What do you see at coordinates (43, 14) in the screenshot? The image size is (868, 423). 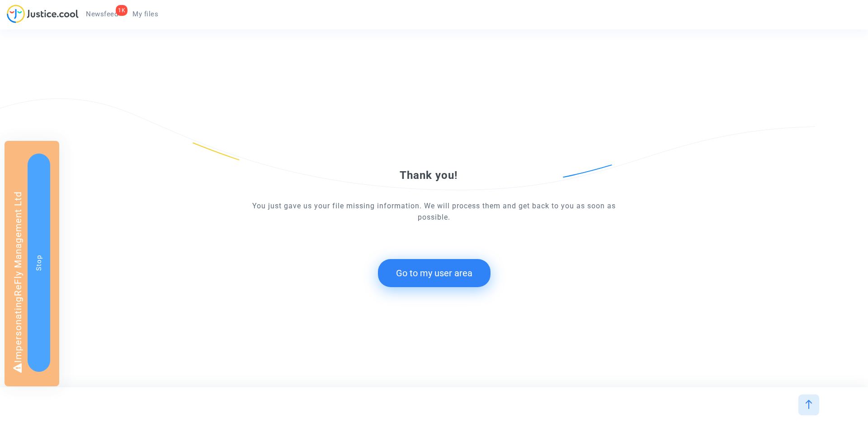 I see `img: jc-logo.svg` at bounding box center [43, 14].